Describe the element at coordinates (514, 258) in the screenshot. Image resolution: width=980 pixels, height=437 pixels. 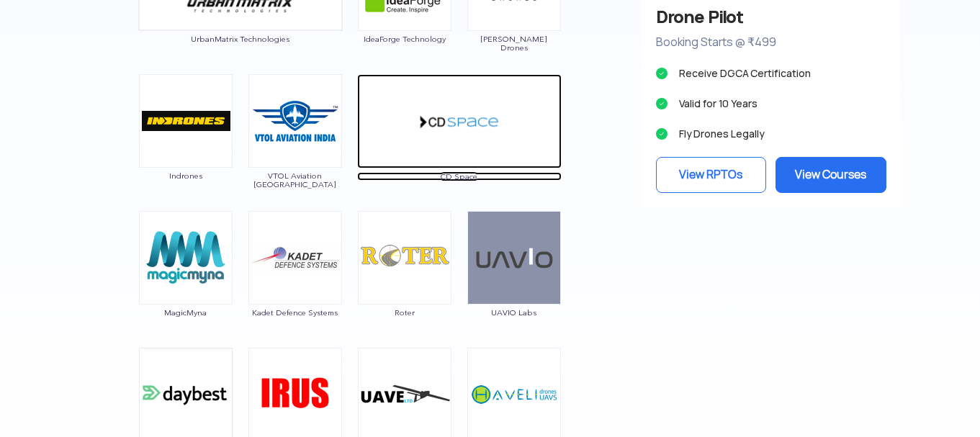
I see `img: img_uavio.png` at that location.